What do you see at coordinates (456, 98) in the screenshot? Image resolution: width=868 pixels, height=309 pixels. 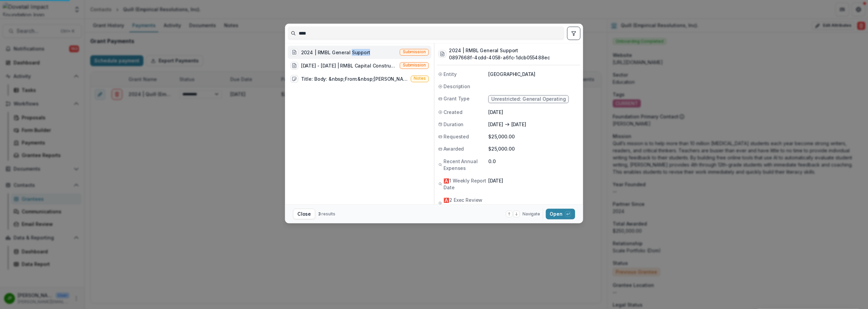 I see `span: Grant Type` at bounding box center [456, 98].